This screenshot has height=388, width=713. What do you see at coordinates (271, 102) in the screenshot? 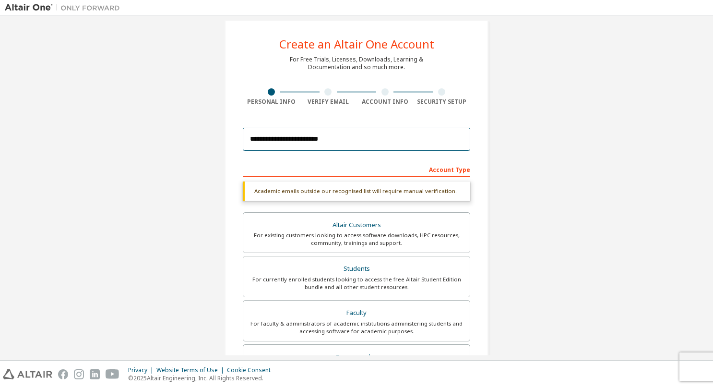
I see `div: Personal Info` at bounding box center [271, 102].